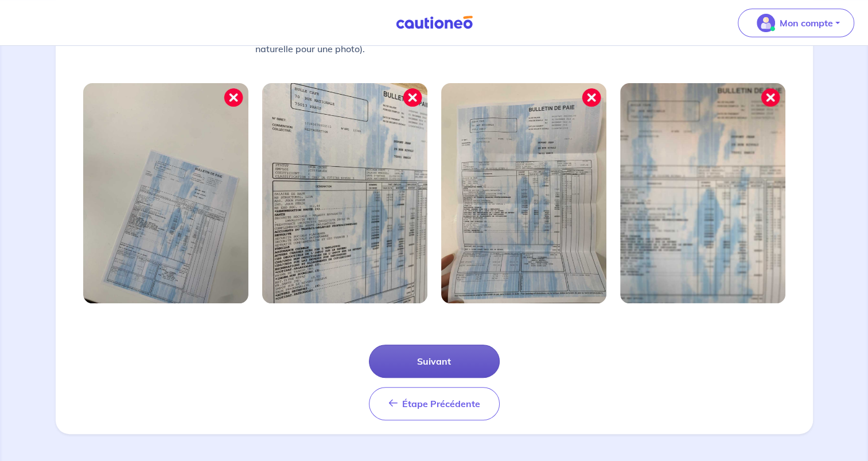  I want to click on button: illu_account_valid_menu.svgMon compte, so click(796, 23).